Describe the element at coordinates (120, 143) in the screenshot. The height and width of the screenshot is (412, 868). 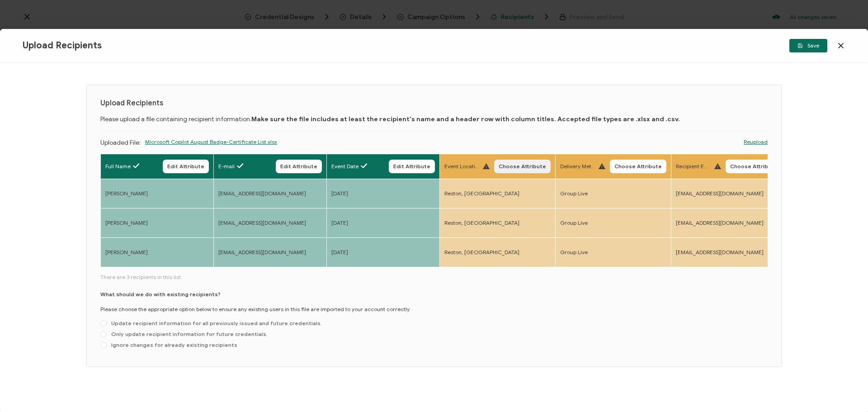
I see `p: Uploaded File:` at that location.